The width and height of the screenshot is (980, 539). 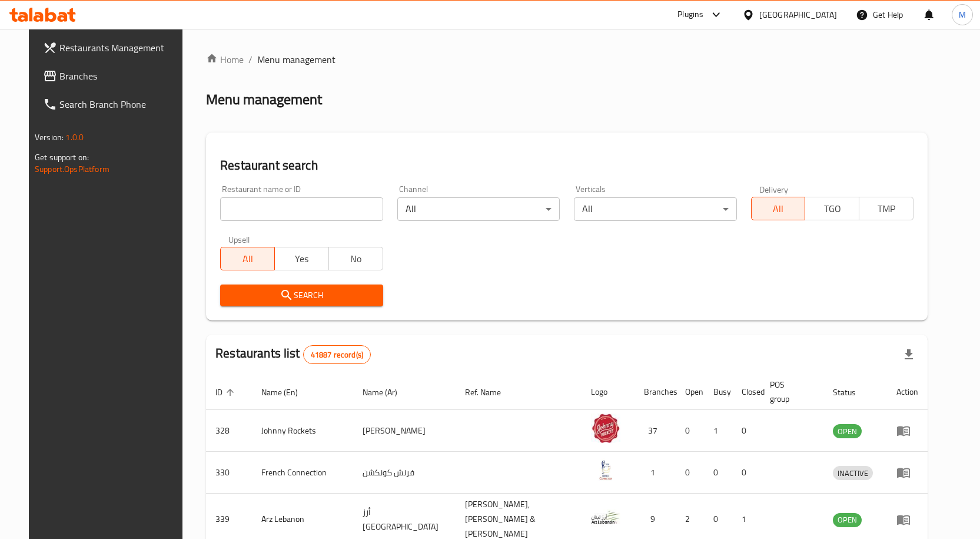 I want to click on th: Branches, so click(x=655, y=391).